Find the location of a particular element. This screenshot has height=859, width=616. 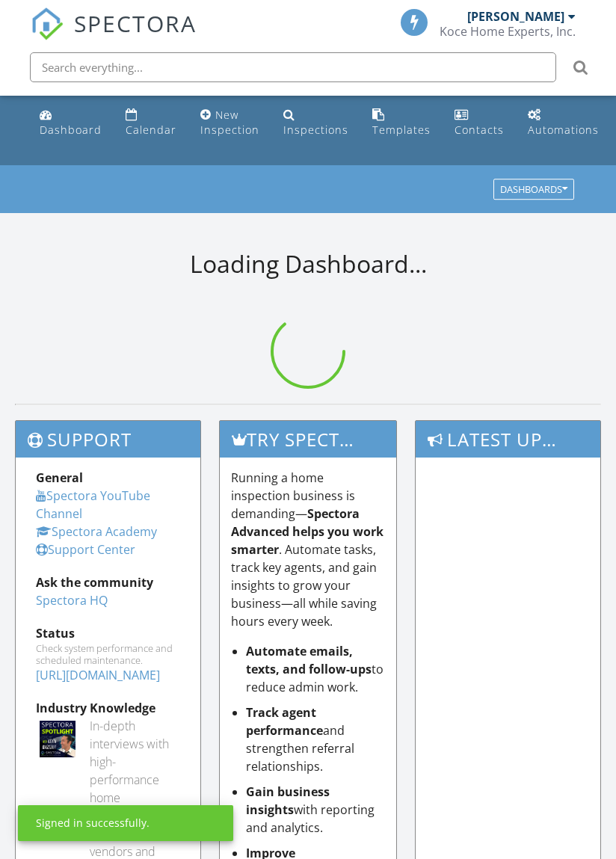

a: Calendar is located at coordinates (151, 122).